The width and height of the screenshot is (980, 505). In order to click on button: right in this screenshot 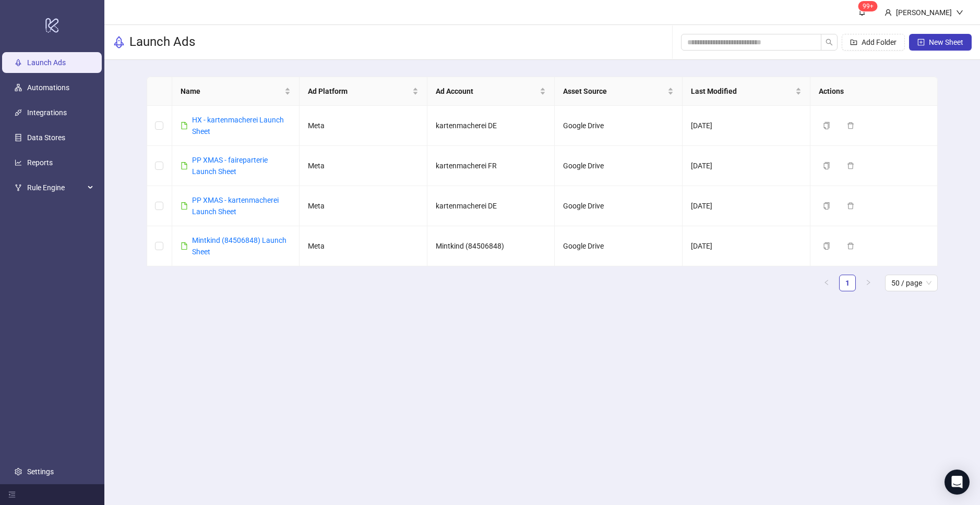, I will do `click(868, 283)`.